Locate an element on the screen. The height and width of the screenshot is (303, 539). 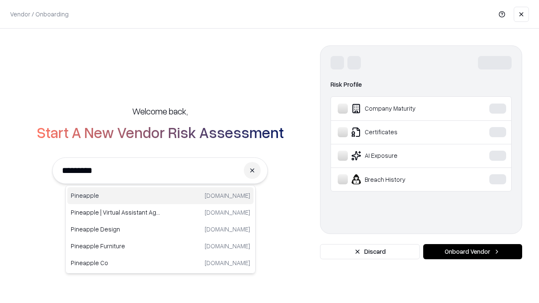
div: Company Maturity is located at coordinates (400, 109).